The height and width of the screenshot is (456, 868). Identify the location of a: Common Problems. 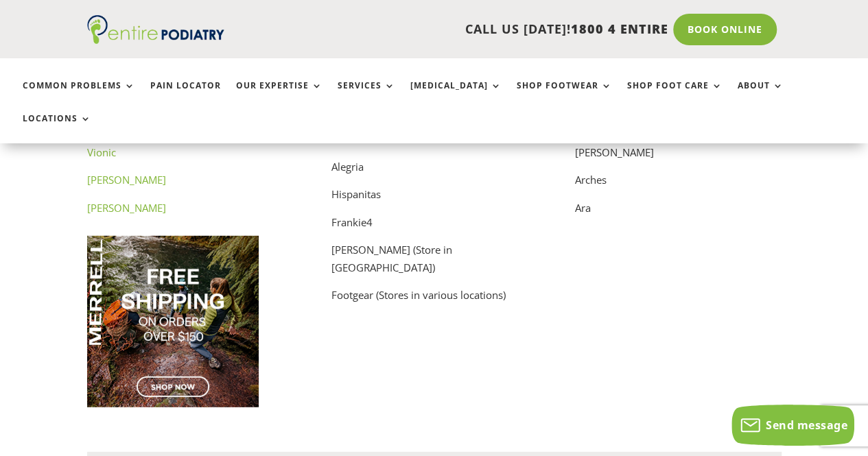
(79, 95).